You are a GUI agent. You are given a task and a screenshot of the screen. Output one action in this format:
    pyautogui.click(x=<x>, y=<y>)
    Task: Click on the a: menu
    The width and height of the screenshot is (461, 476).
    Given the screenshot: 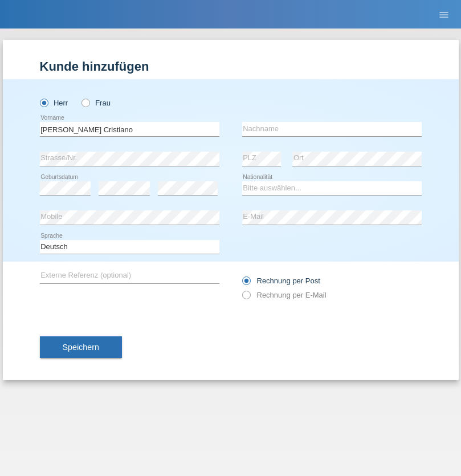 What is the action you would take?
    pyautogui.click(x=444, y=14)
    